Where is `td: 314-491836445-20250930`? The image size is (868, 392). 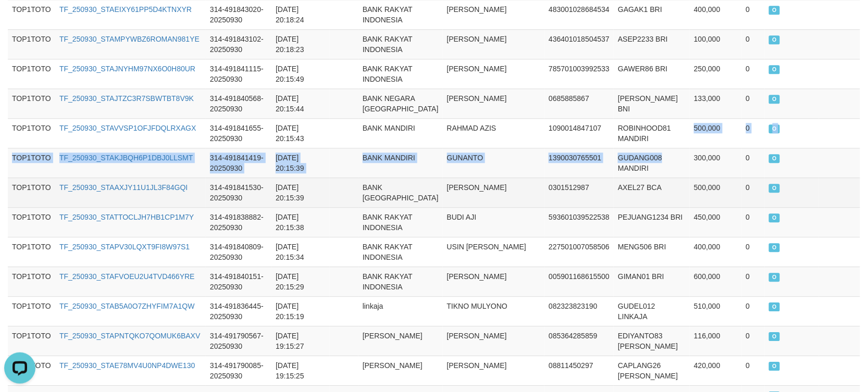 td: 314-491836445-20250930 is located at coordinates (239, 311).